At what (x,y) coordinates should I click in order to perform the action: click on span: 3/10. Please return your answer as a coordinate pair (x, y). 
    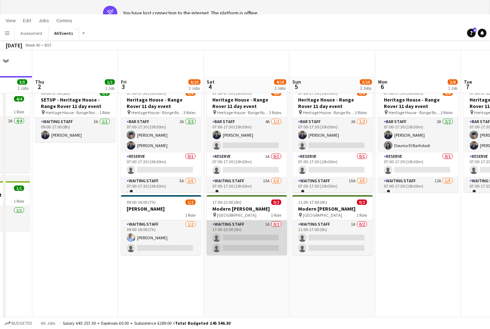
    Looking at the image, I should click on (366, 82).